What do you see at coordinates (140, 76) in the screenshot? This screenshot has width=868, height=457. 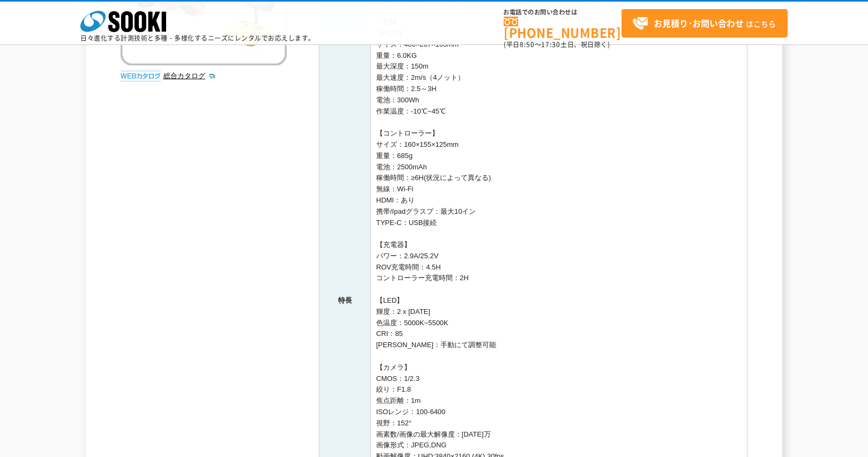 I see `img: webカタログ` at bounding box center [140, 76].